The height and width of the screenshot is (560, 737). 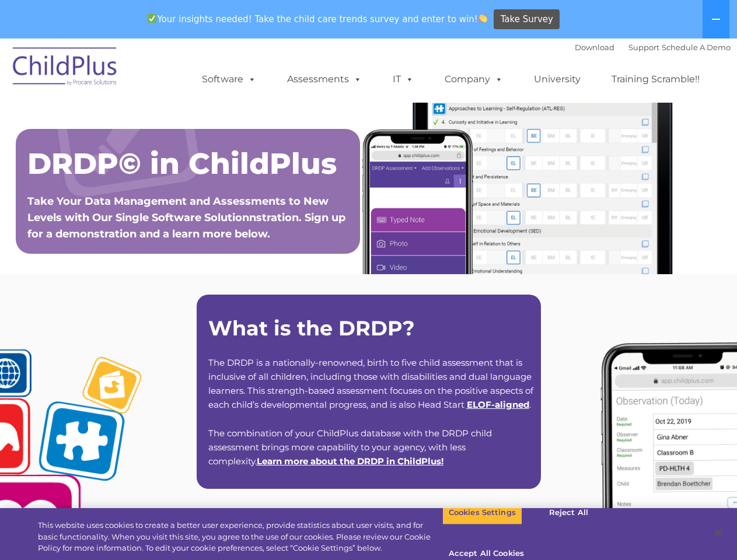 I want to click on button: Close, so click(x=719, y=533).